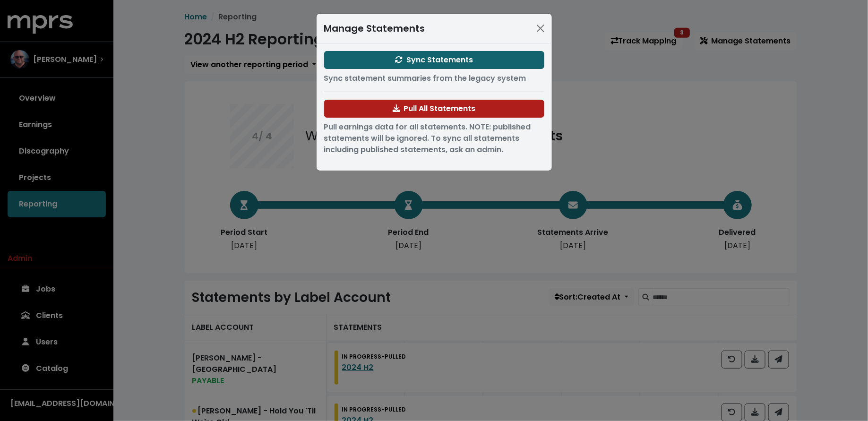 The height and width of the screenshot is (421, 868). Describe the element at coordinates (434, 59) in the screenshot. I see `span: Sync Statements` at that location.